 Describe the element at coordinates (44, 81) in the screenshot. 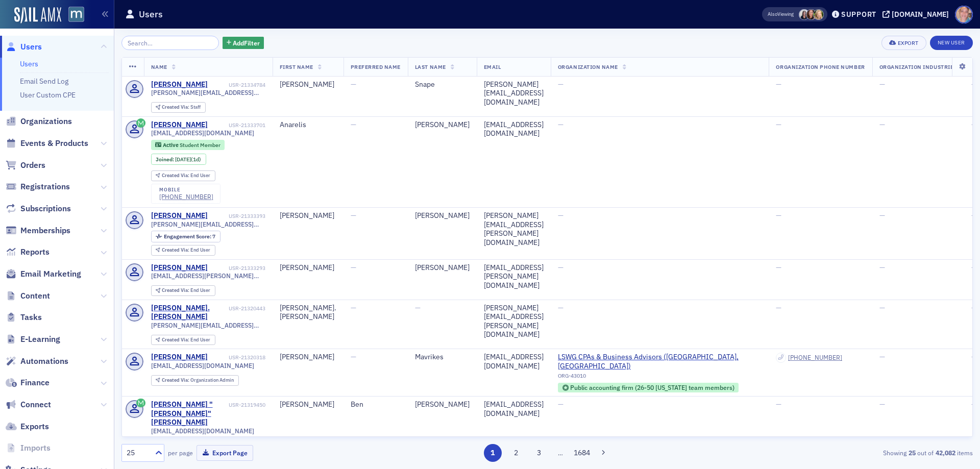

I see `a: Email Send Log` at that location.